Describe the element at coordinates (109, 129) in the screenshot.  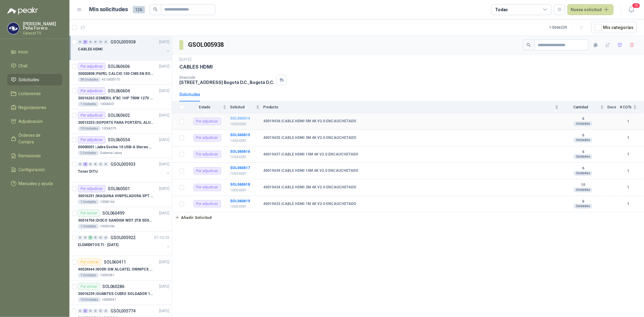
I see `p: 10004379` at that location.